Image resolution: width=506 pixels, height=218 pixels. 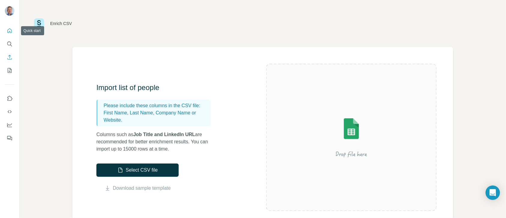 What do you see at coordinates (156, 116) in the screenshot?
I see `p: First Name, Last Name, Company Name or Website.` at bounding box center [156, 116].